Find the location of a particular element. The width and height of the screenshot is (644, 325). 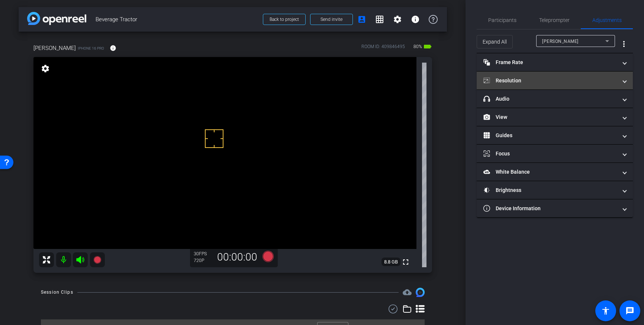

mat-expansion-panel-header: Audio is located at coordinates (554, 99).